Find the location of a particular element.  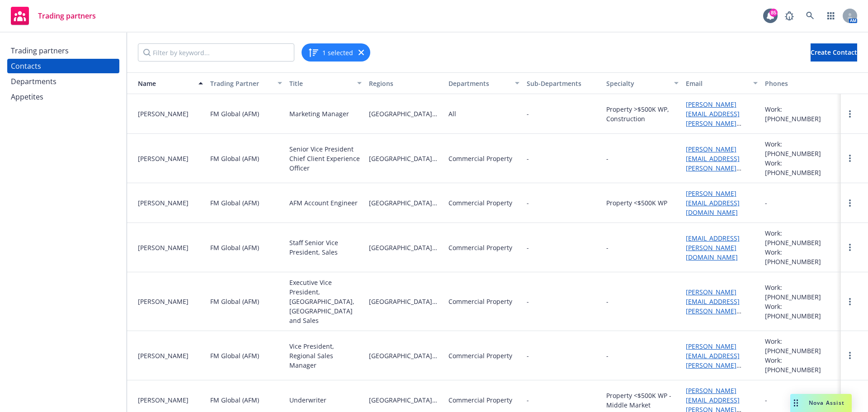

div: Phones is located at coordinates (801, 84).